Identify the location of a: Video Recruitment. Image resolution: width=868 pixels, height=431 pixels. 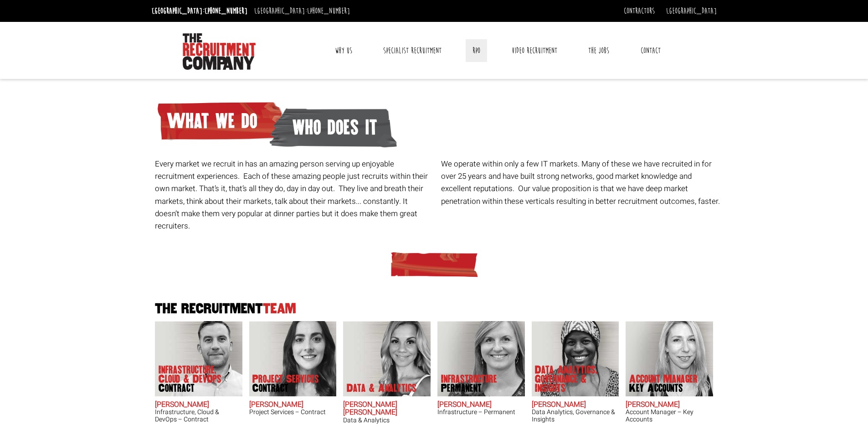
(534, 51).